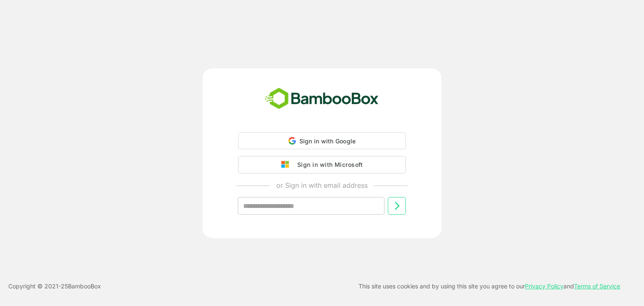  I want to click on p: or Sign in with email address, so click(322, 185).